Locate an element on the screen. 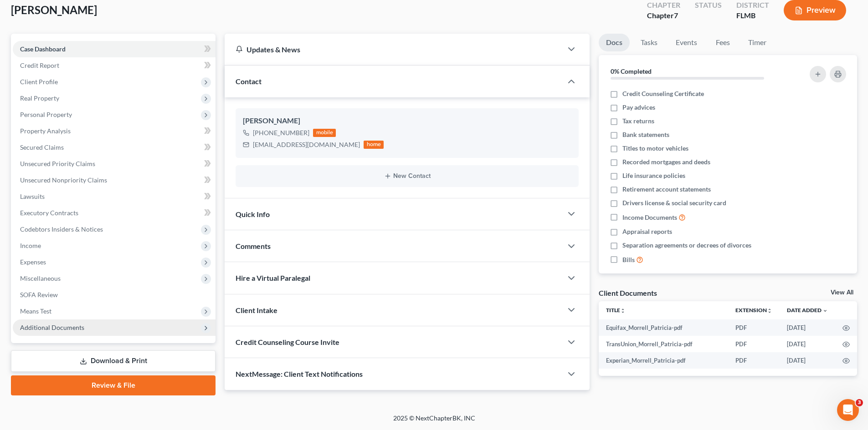 This screenshot has width=868, height=430. a: Unsecured Nonpriority Claims is located at coordinates (114, 180).